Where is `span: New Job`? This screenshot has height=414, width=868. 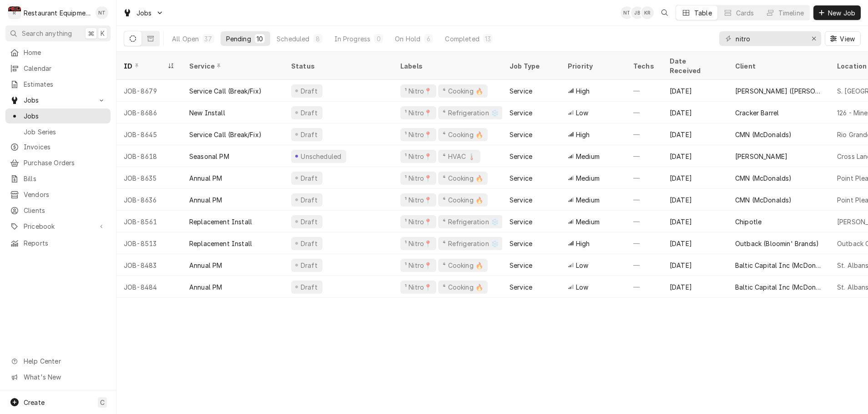
span: New Job is located at coordinates (841, 13).